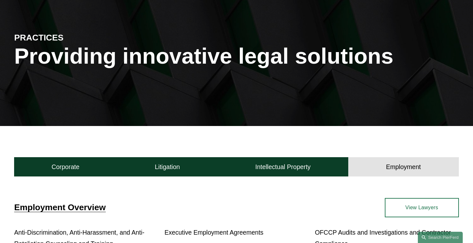  Describe the element at coordinates (214, 232) in the screenshot. I see `a: Executive Employment Agreements` at that location.